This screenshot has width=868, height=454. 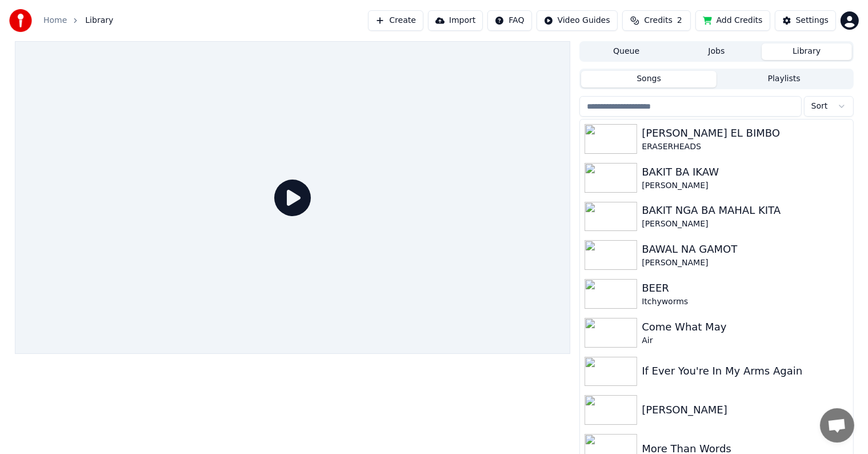 What do you see at coordinates (745, 211) in the screenshot?
I see `div: BAKIT NGA BA MAHAL KITA` at bounding box center [745, 211].